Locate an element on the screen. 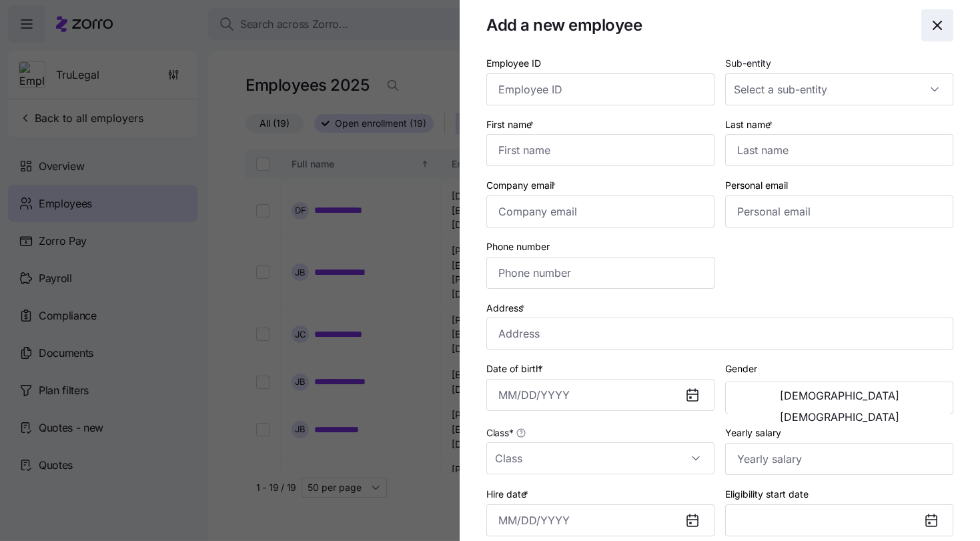 The height and width of the screenshot is (541, 980). input: Select a sub-entity is located at coordinates (839, 89).